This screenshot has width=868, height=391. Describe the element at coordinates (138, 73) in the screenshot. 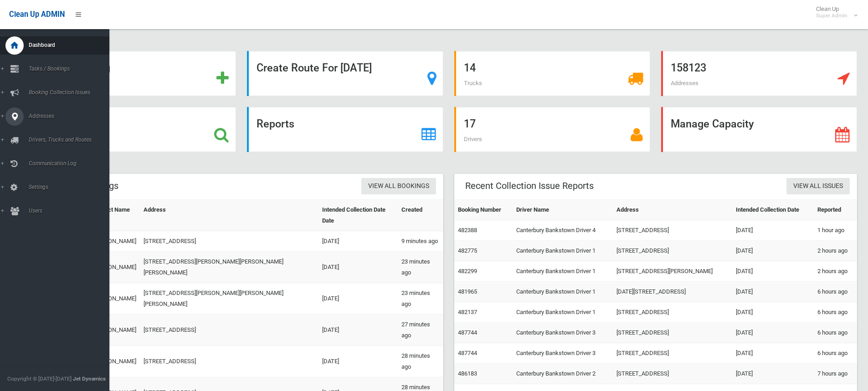

I see `a: Add Booking` at that location.